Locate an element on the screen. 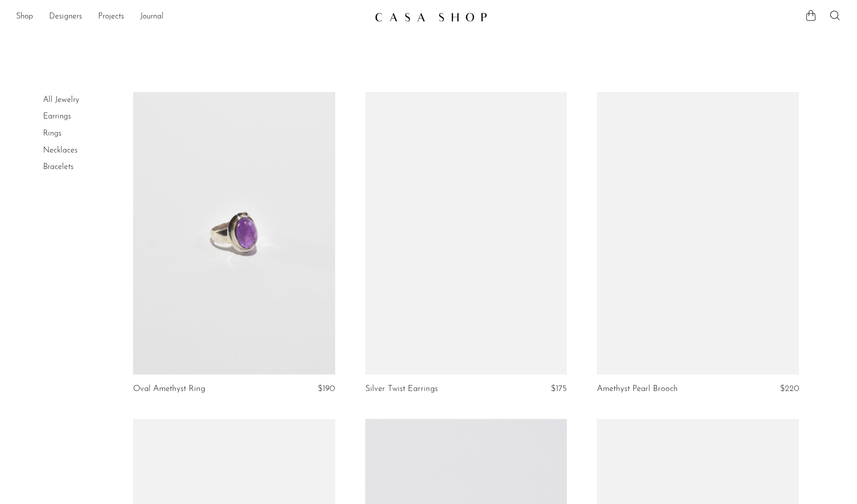  a: Oval Amethyst Ring is located at coordinates (169, 389).